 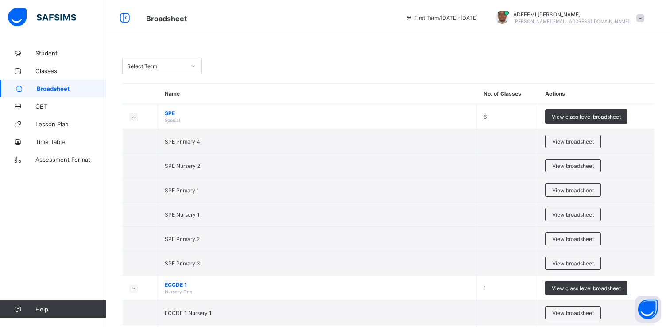 I want to click on span: Assessment Format, so click(x=71, y=159).